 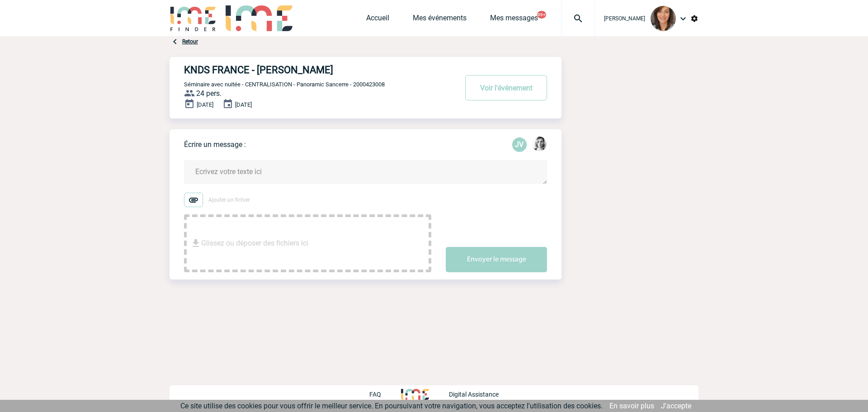 What do you see at coordinates (392, 406) in the screenshot?
I see `span: Ce site utilise des cookies pour vous offrir le meilleur service. En poursuivant votre navigation...` at bounding box center [392, 406].